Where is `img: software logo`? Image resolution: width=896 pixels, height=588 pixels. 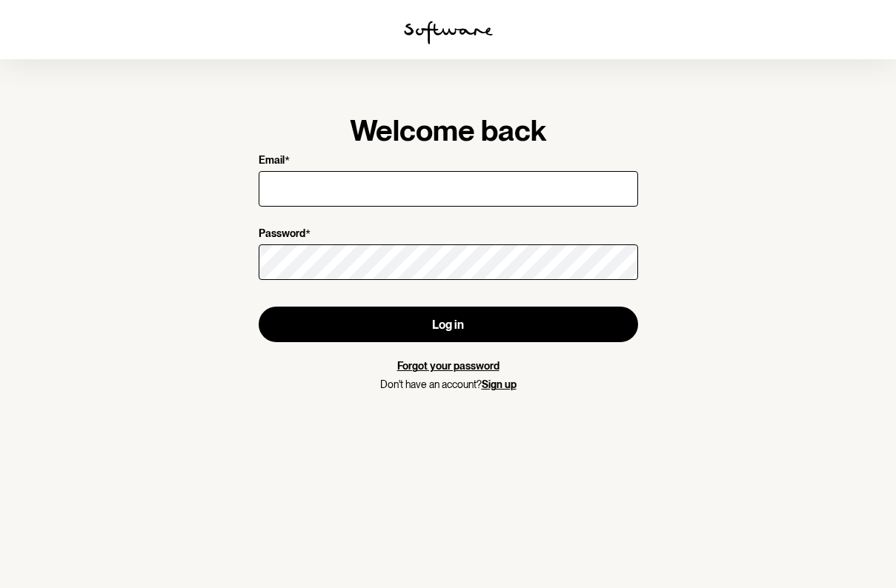
img: software logo is located at coordinates (449, 32).